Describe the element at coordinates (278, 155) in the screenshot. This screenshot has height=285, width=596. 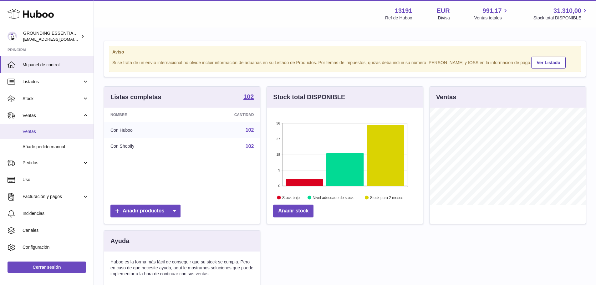
I see `text: 18` at that location.